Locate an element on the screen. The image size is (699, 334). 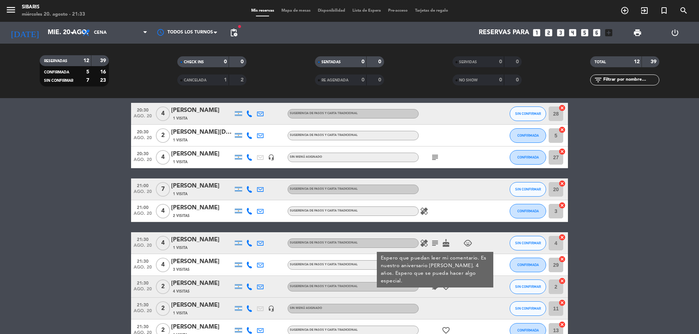
i: subject is located at coordinates (435, 158).